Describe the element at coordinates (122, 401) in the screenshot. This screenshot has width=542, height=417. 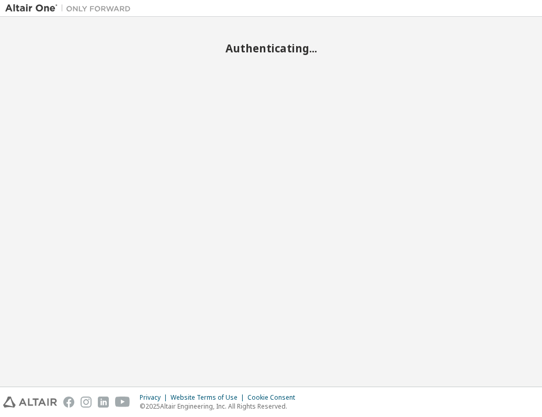
I see `img: youtube.svg` at that location.